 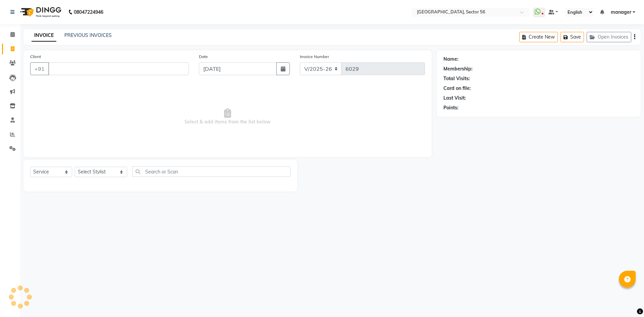 What do you see at coordinates (44, 35) in the screenshot?
I see `a: INVOICE` at bounding box center [44, 35].